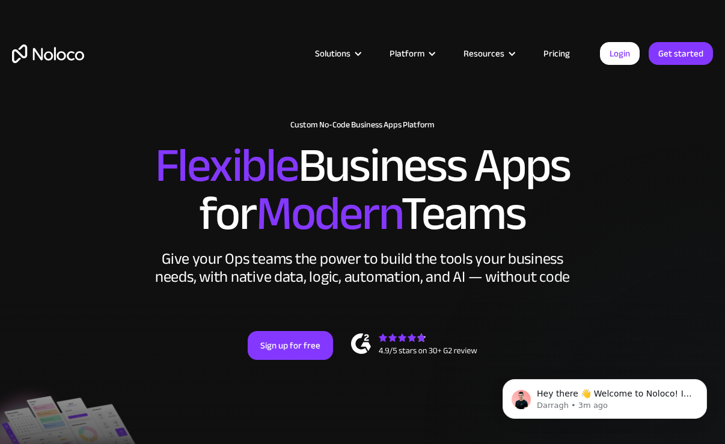 The image size is (725, 444). What do you see at coordinates (363, 190) in the screenshot?
I see `h2: Business Apps for Teams` at bounding box center [363, 190].